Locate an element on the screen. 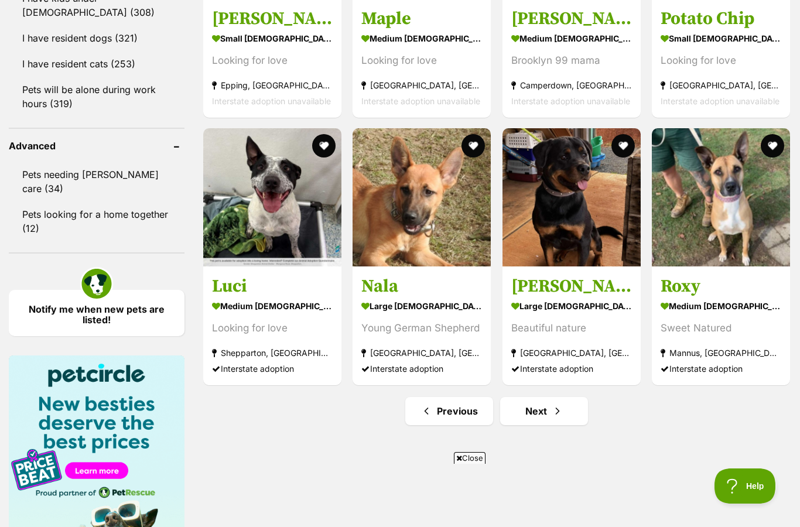  a: Pets will be alone during work hours (319) is located at coordinates (97, 97).